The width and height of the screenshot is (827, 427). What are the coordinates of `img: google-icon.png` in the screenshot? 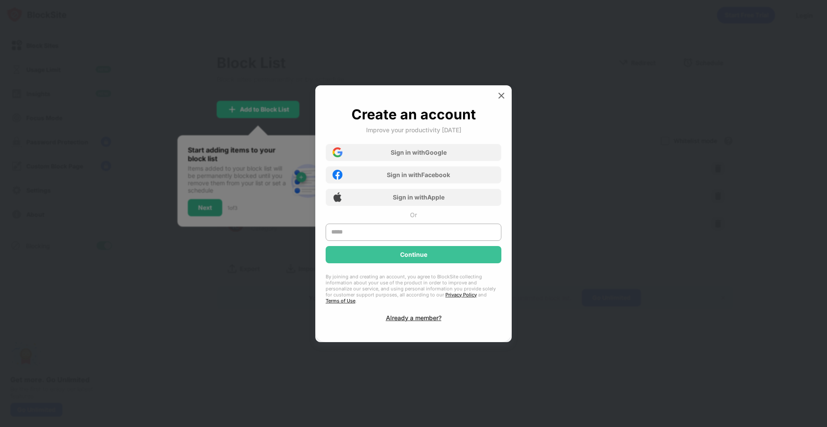 It's located at (337, 152).